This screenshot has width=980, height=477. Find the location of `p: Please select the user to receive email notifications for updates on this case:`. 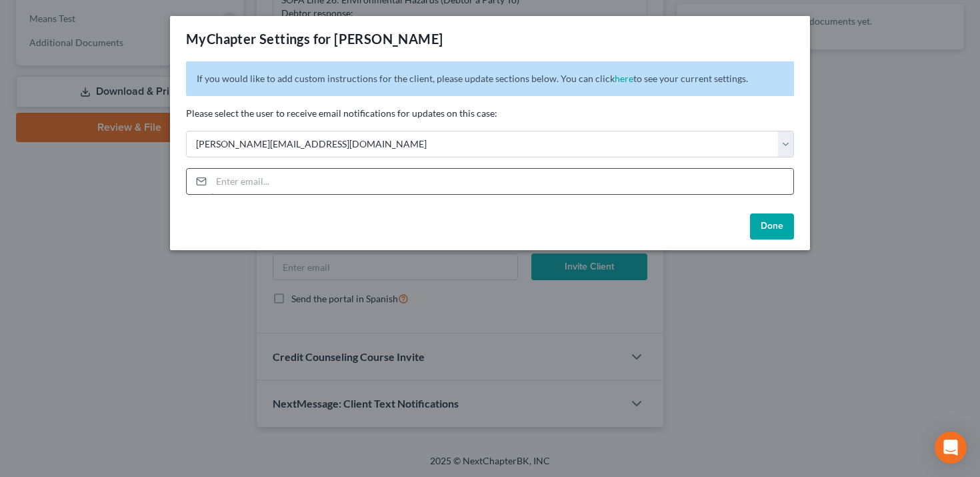

p: Please select the user to receive email notifications for updates on this case: is located at coordinates (490, 113).